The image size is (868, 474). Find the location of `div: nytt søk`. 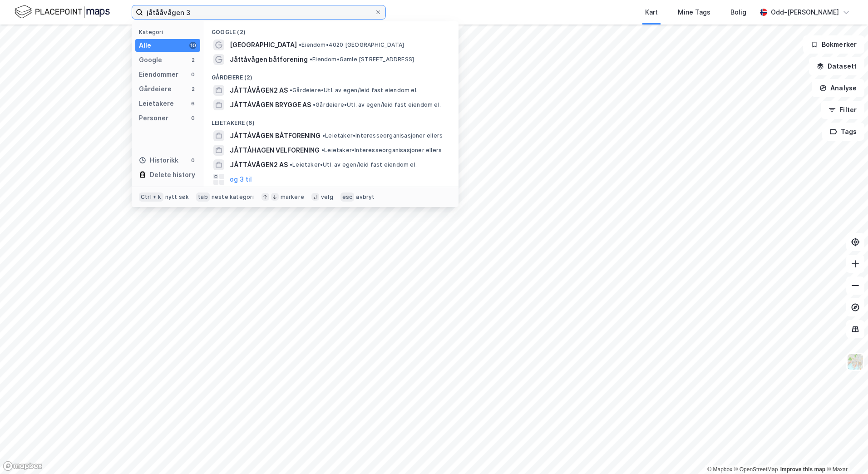

div: nytt søk is located at coordinates (177, 197).